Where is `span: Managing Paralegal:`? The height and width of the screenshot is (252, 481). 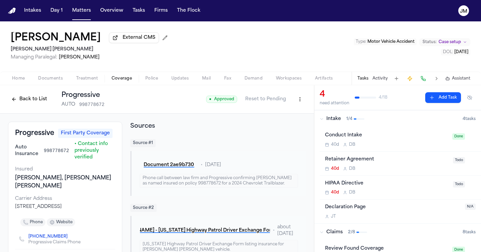
span: Managing Paralegal: is located at coordinates (34, 57).